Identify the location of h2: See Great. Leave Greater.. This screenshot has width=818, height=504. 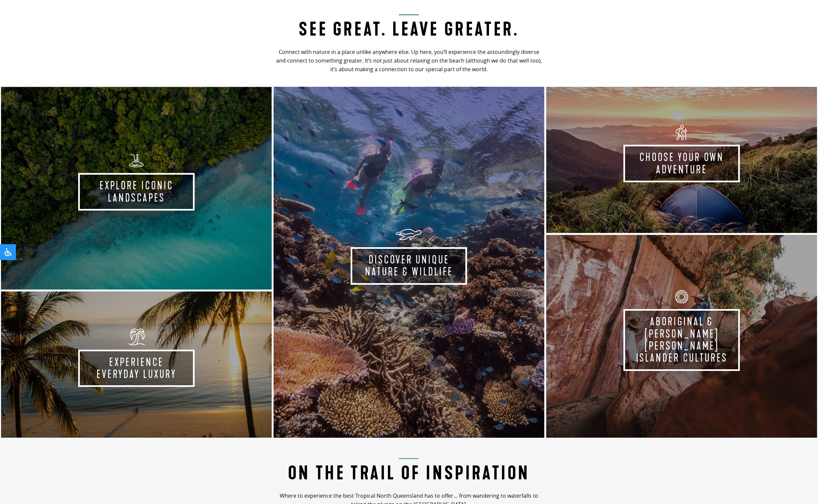
(409, 27).